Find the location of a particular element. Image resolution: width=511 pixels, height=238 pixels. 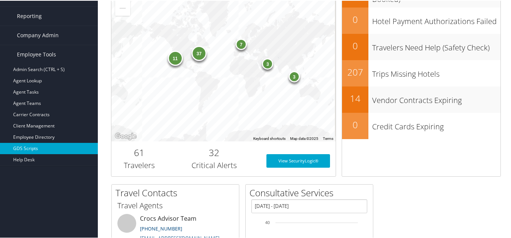

h2: 14 is located at coordinates (355, 98).